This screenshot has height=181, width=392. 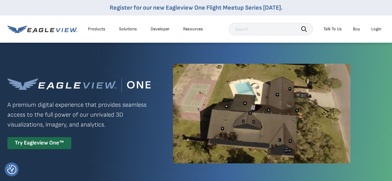 I want to click on img: Eagleview One™, so click(x=79, y=85).